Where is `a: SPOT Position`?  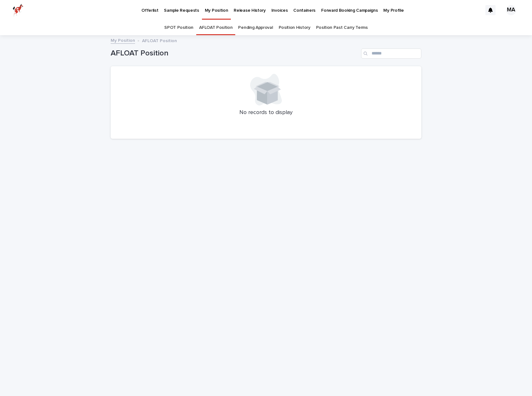
a: SPOT Position is located at coordinates (179, 27).